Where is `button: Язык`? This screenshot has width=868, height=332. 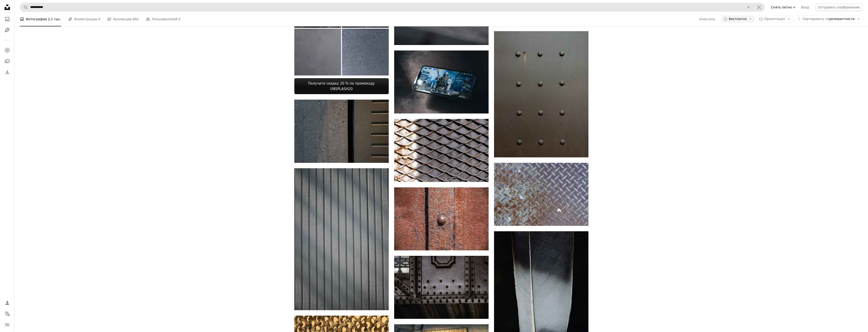 button: Язык is located at coordinates (7, 314).